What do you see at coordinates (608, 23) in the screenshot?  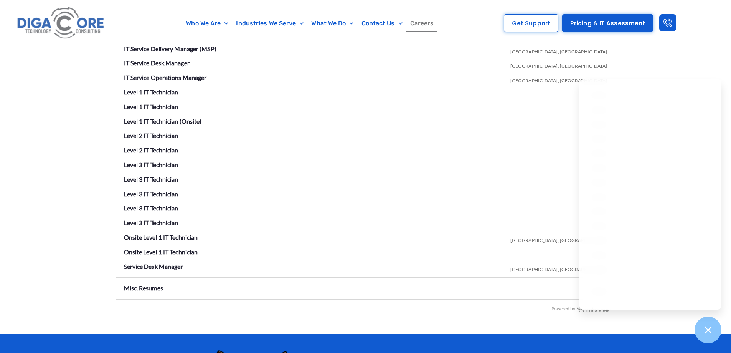 I see `a: Pricing & IT Assessment` at bounding box center [608, 23].